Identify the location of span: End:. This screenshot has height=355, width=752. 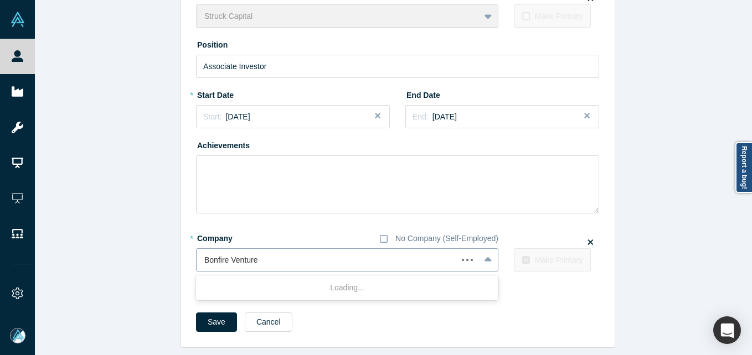
(420, 117).